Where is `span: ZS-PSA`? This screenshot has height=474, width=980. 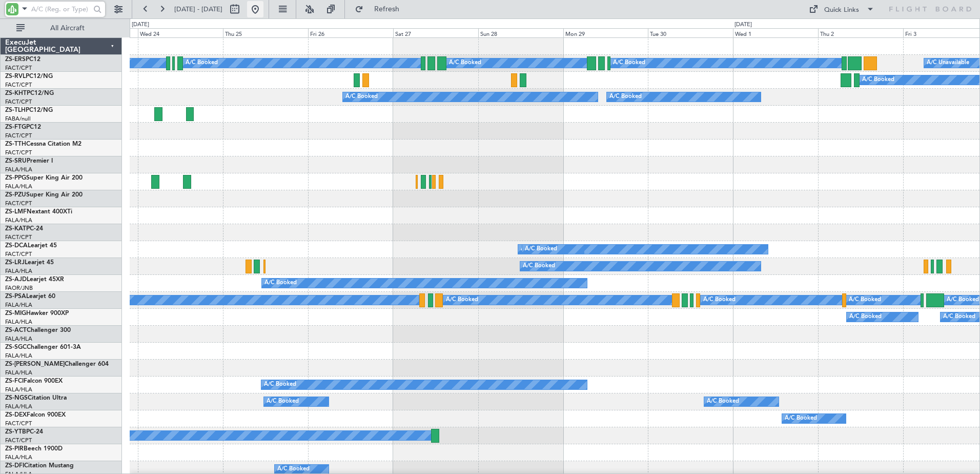 span: ZS-PSA is located at coordinates (15, 297).